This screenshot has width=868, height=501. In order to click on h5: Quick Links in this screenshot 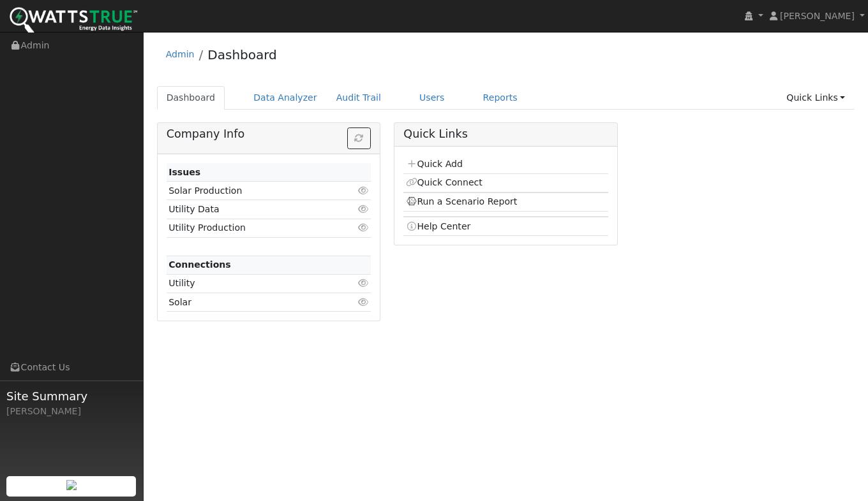, I will do `click(505, 134)`.